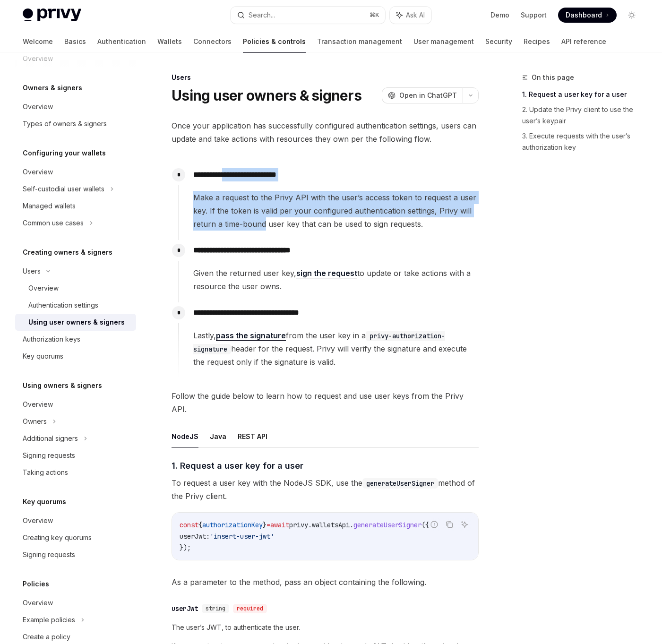  I want to click on span: Dashboard, so click(584, 15).